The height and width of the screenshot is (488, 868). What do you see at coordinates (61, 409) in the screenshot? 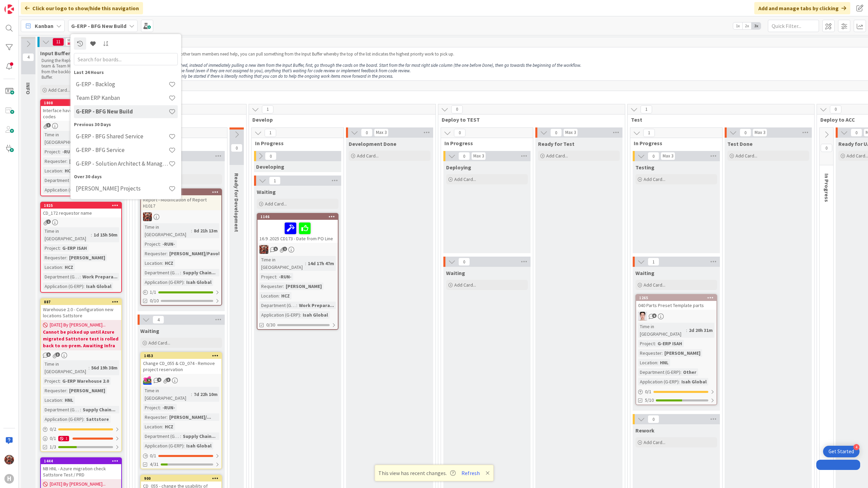
I see `div: Department (G-ERP)` at bounding box center [61, 409].